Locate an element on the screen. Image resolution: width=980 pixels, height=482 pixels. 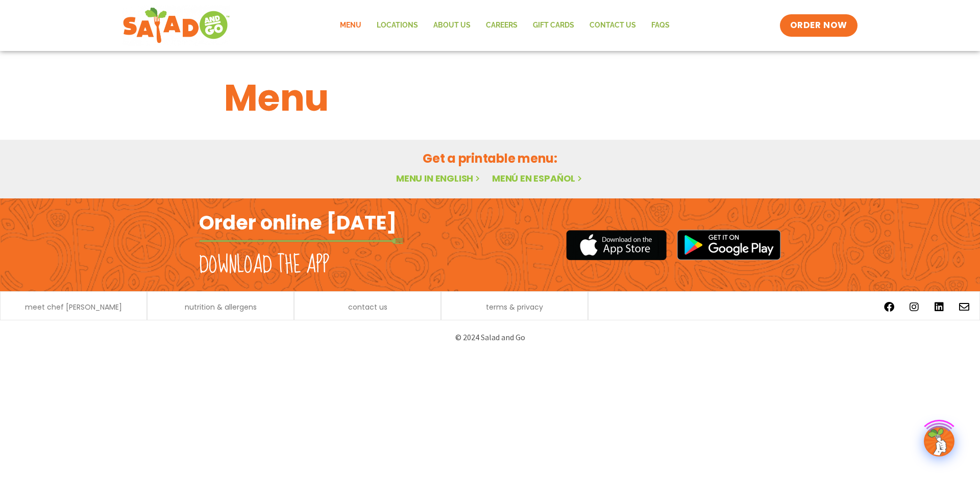
a: About Us is located at coordinates (452, 26).